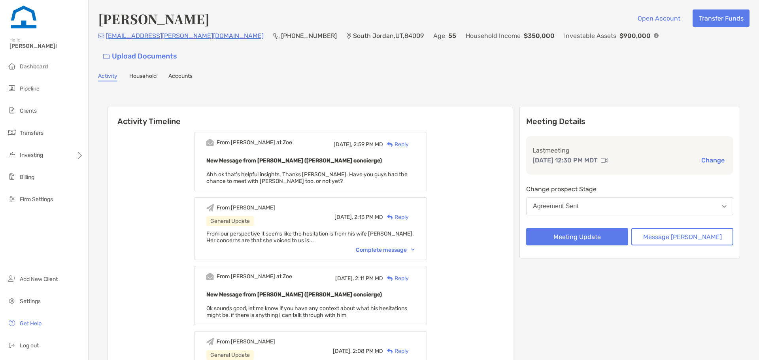 The image size is (759, 360). What do you see at coordinates (388, 36) in the screenshot?
I see `p: South Jordan , UT , 84009` at bounding box center [388, 36].